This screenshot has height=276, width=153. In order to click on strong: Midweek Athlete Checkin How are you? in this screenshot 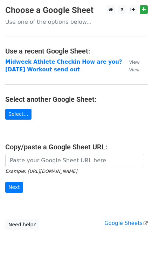, I will do `click(64, 62)`.